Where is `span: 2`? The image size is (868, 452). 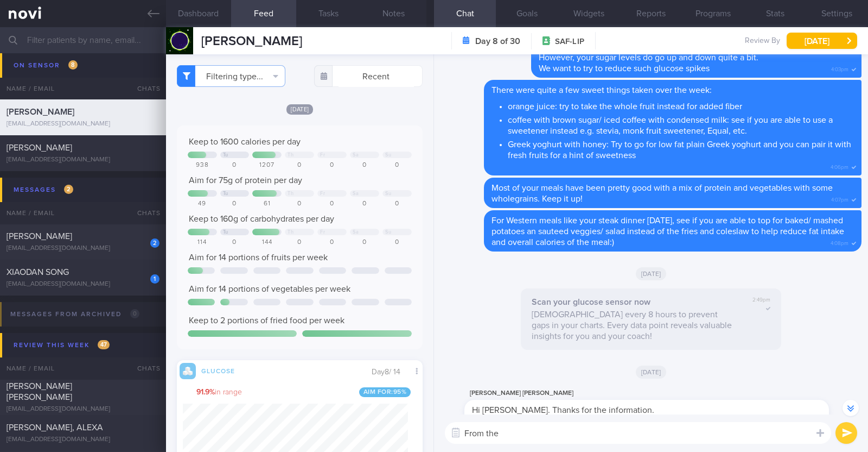 span: 2 is located at coordinates (68, 189).